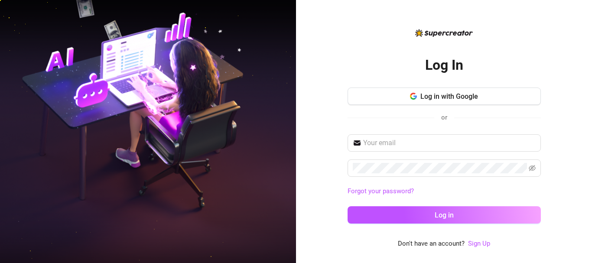  I want to click on img: logo-BBDzfeDw.svg, so click(444, 33).